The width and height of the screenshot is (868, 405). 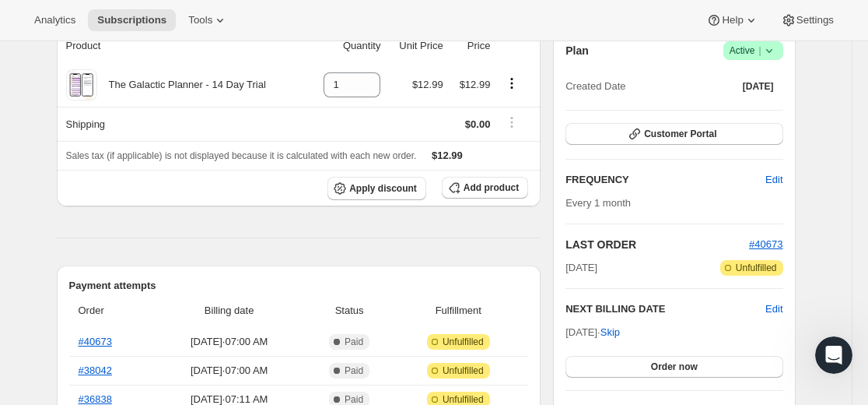 I want to click on button: Shipping actions, so click(x=512, y=122).